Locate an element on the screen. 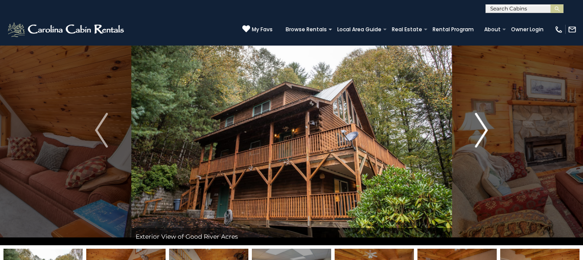 The height and width of the screenshot is (260, 583). a: Rental Program is located at coordinates (453, 29).